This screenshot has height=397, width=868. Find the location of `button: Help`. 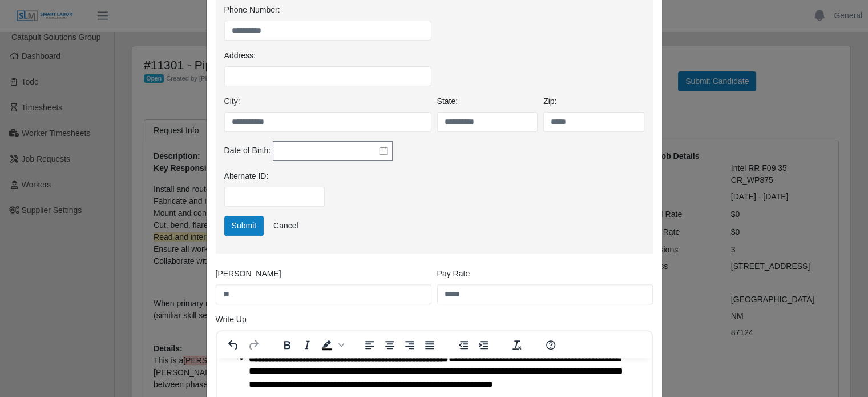

button: Help is located at coordinates (551, 345).